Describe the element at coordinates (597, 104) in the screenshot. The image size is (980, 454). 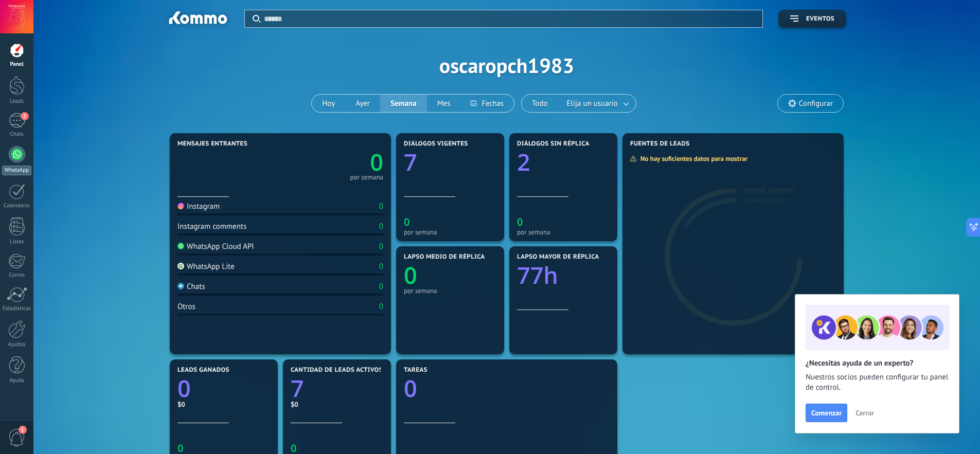
I see `button: Elija un usuario` at that location.